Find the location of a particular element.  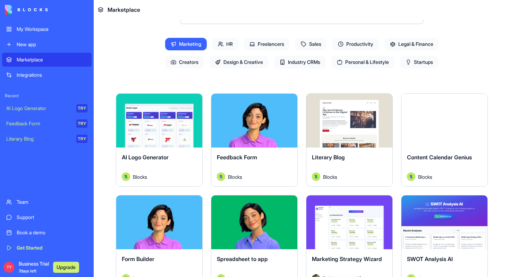

span: Personal & Lifestyle is located at coordinates (363, 62).